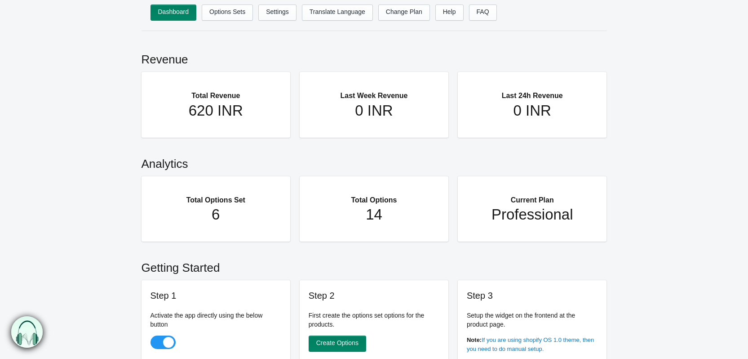 This screenshot has height=359, width=748. Describe the element at coordinates (216, 214) in the screenshot. I see `h1: 6` at that location.